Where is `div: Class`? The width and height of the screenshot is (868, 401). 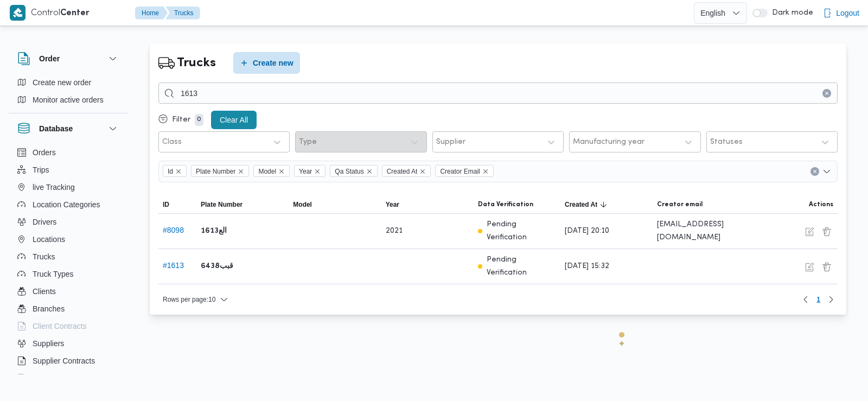 div: Class is located at coordinates (172, 142).